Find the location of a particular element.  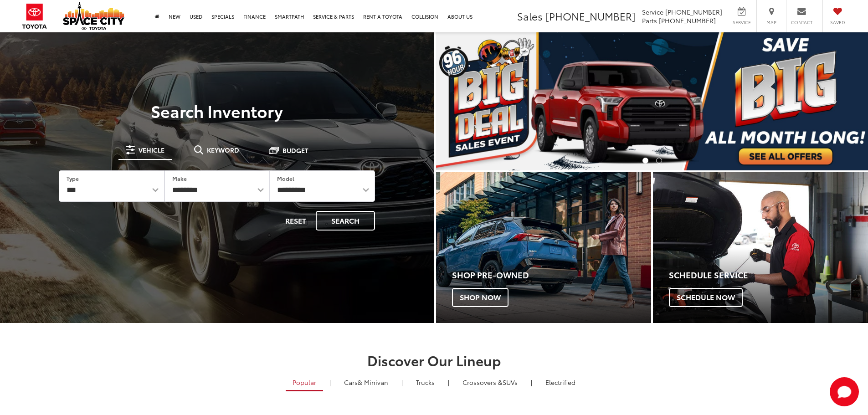

span: Keyword is located at coordinates (223, 149).